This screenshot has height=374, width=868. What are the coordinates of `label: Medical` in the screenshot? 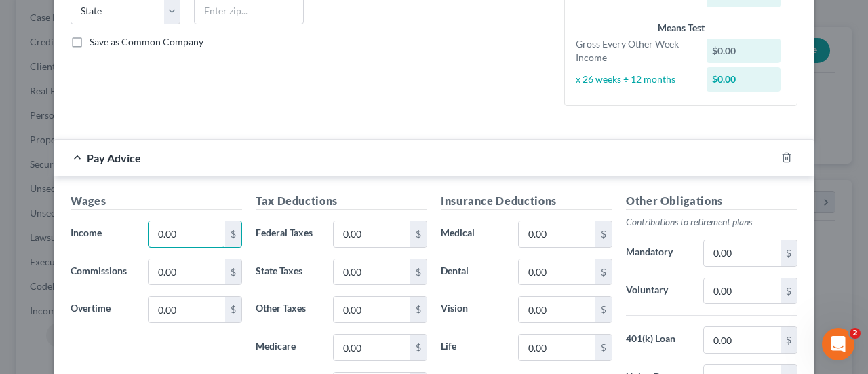 It's located at (473, 234).